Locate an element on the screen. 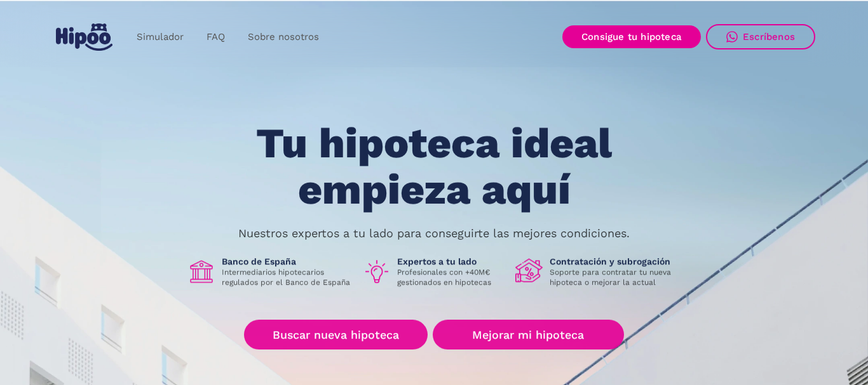  a: Consigue tu hipoteca is located at coordinates (632, 36).